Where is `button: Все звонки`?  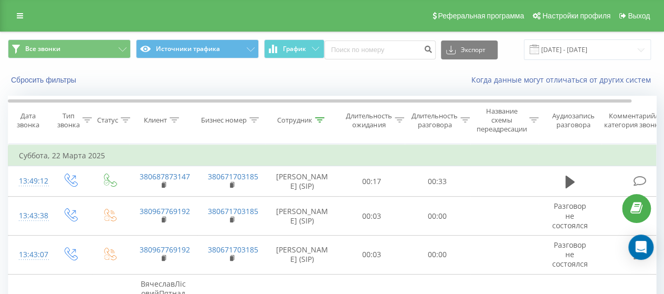
button: Все звонки is located at coordinates (69, 49).